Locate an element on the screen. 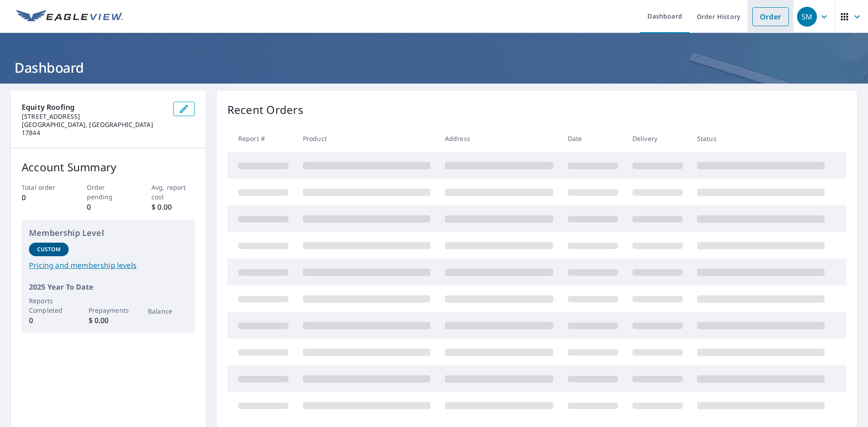  div: SM is located at coordinates (807, 17).